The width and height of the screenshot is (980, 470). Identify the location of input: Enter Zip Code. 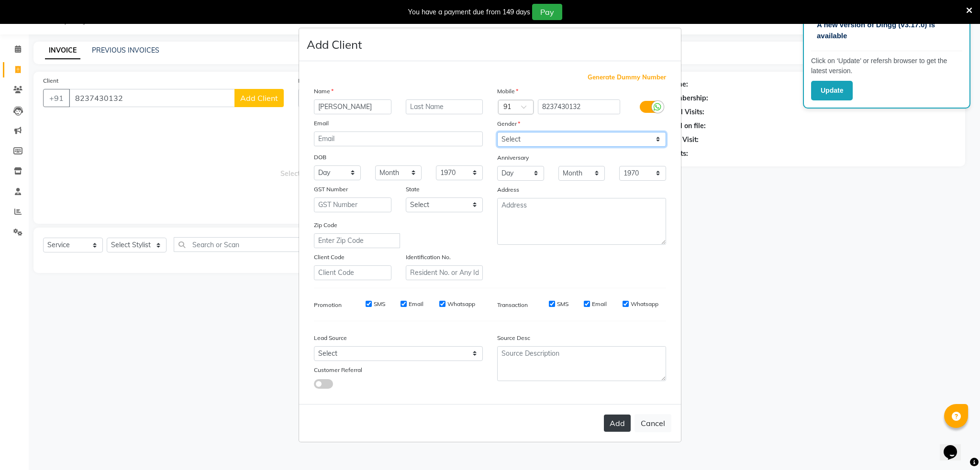
(357, 240).